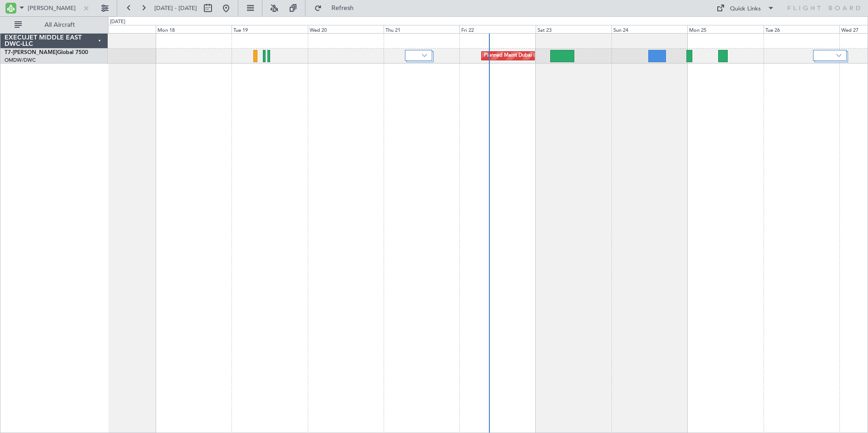 The image size is (868, 433). I want to click on div: Quick Links, so click(745, 9).